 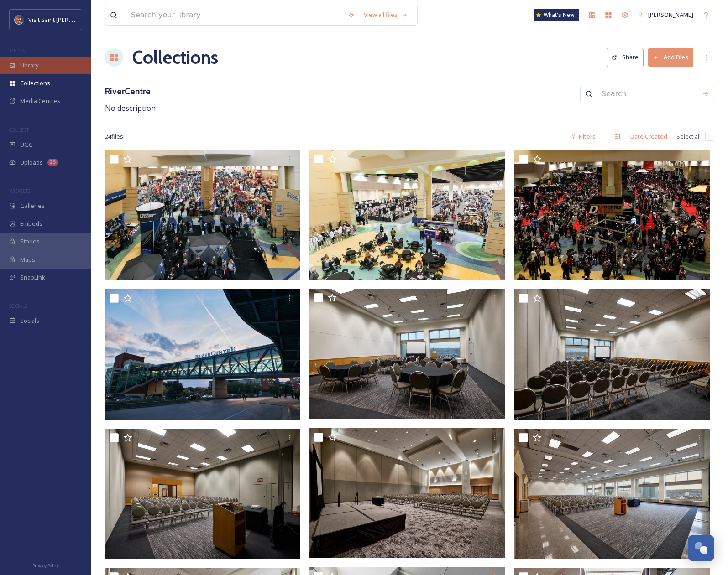 I want to click on span: Galleries, so click(x=33, y=206).